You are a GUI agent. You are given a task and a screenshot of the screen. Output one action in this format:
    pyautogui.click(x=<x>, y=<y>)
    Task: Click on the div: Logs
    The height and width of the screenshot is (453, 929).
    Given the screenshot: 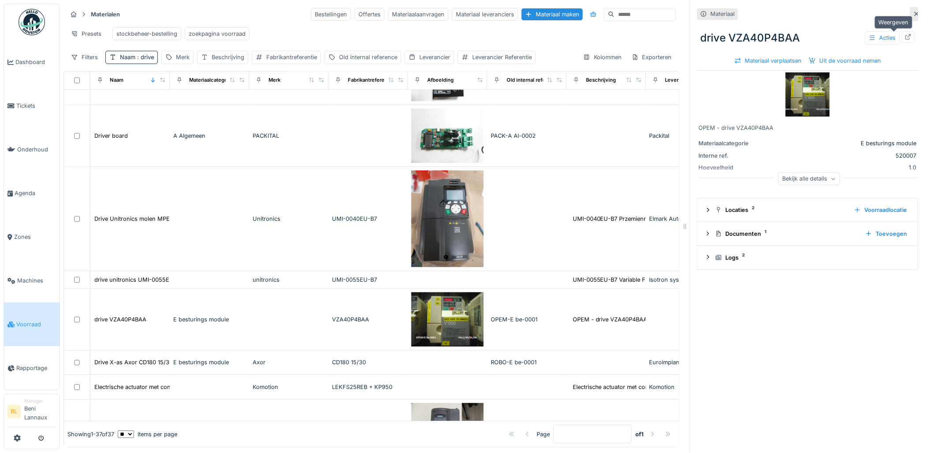 What is the action you would take?
    pyautogui.click(x=812, y=257)
    